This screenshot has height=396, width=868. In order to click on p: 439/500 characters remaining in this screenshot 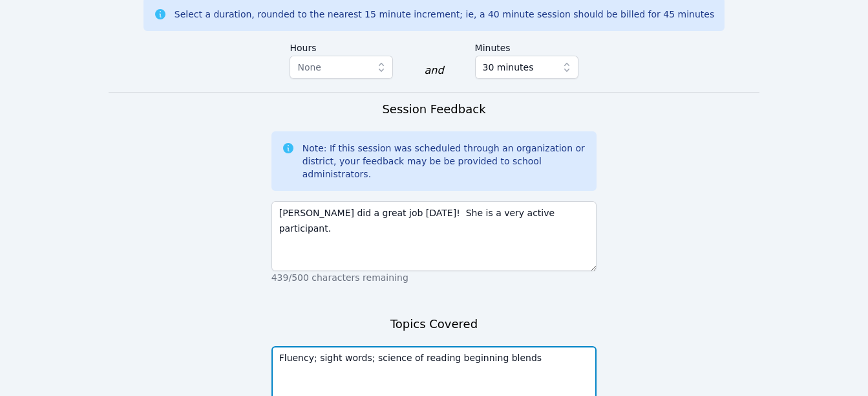, I will do `click(434, 277)`.